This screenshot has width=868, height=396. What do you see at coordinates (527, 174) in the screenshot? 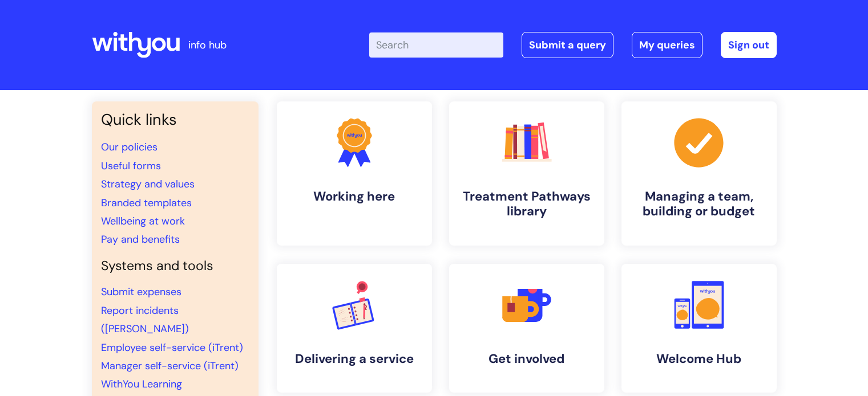
I see `a: Treatment Pathways library` at bounding box center [527, 174].